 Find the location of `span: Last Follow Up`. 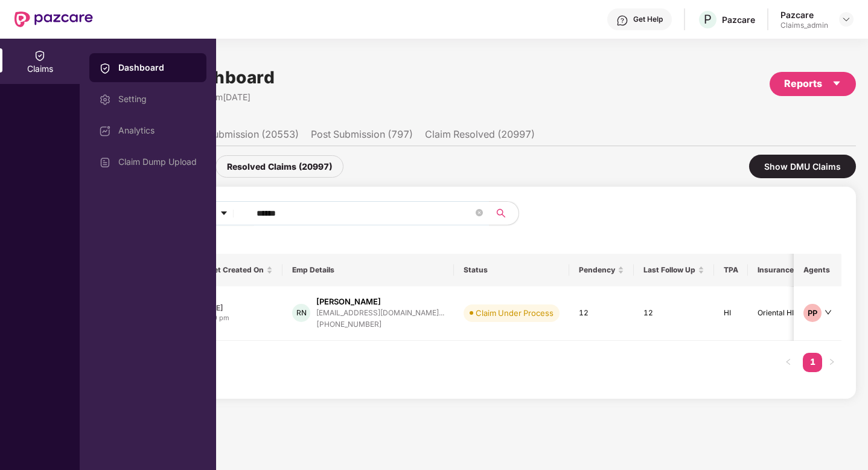

span: Last Follow Up is located at coordinates (670, 270).